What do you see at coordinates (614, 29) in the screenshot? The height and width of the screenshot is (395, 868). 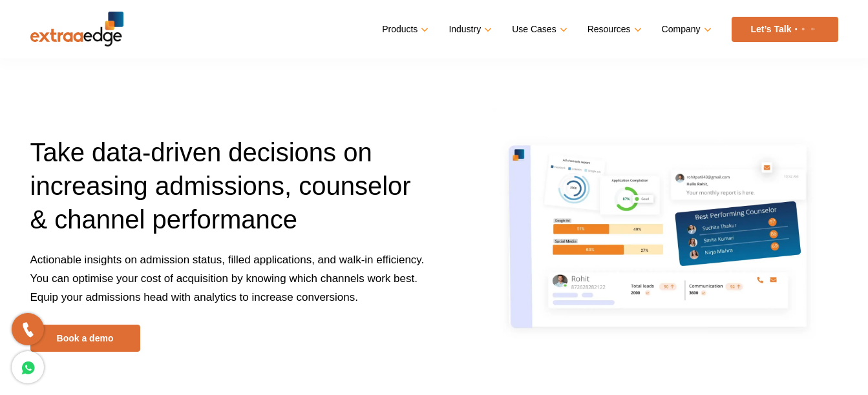 I see `a: Resources` at bounding box center [614, 29].